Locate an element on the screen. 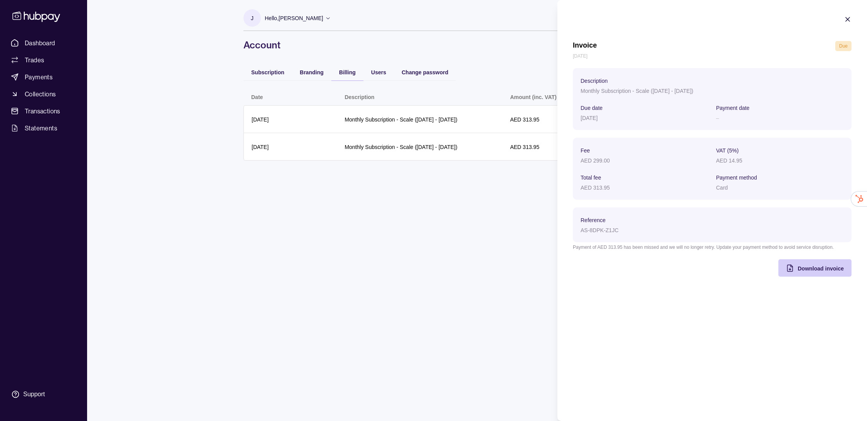 The image size is (867, 421). span: Download invoice is located at coordinates (821, 269).